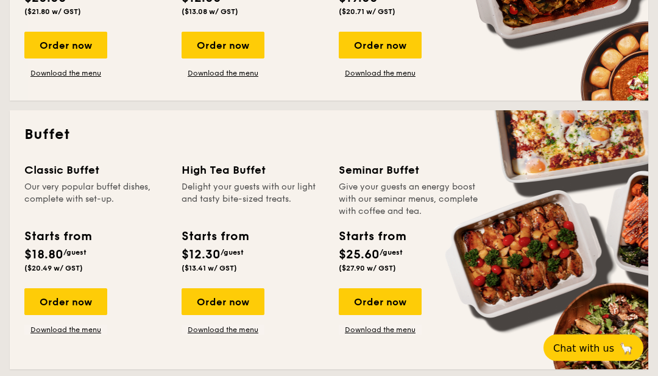 The height and width of the screenshot is (376, 658). Describe the element at coordinates (96, 200) in the screenshot. I see `div: Our very popular buffet dishes, complete with set-up.` at that location.